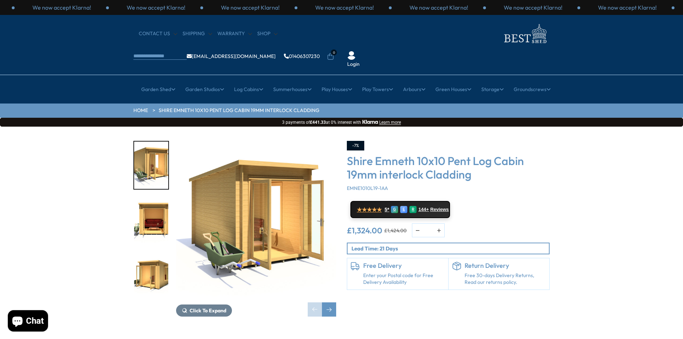  Describe the element at coordinates (505, 266) in the screenshot. I see `h6: Return Delivery` at that location.